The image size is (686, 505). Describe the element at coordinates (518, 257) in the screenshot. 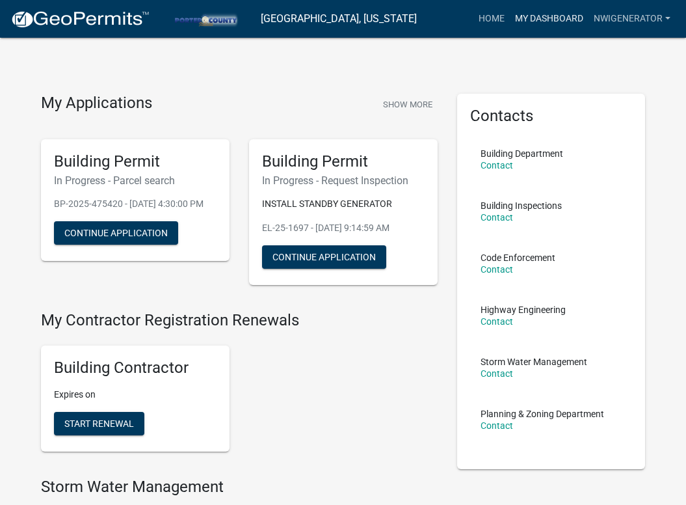

I see `p: Code Enforcement` at that location.